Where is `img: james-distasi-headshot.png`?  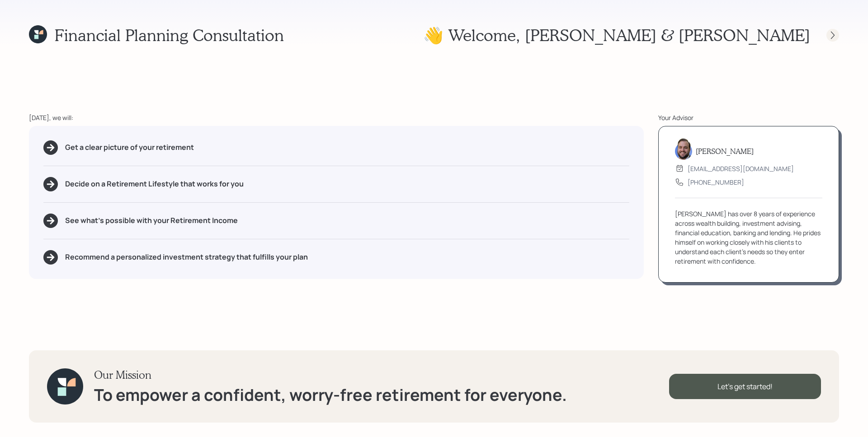 img: james-distasi-headshot.png is located at coordinates (683, 149).